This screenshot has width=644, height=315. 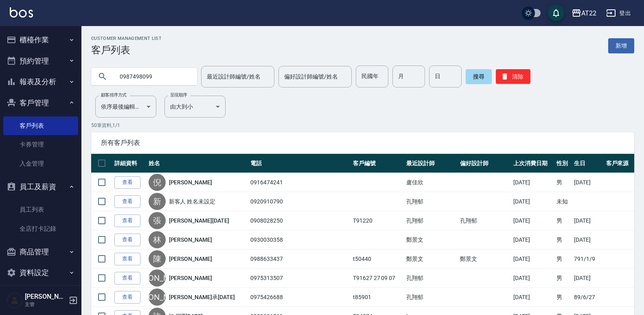 I want to click on p: 50 筆資料, 1 / 1, so click(x=363, y=125).